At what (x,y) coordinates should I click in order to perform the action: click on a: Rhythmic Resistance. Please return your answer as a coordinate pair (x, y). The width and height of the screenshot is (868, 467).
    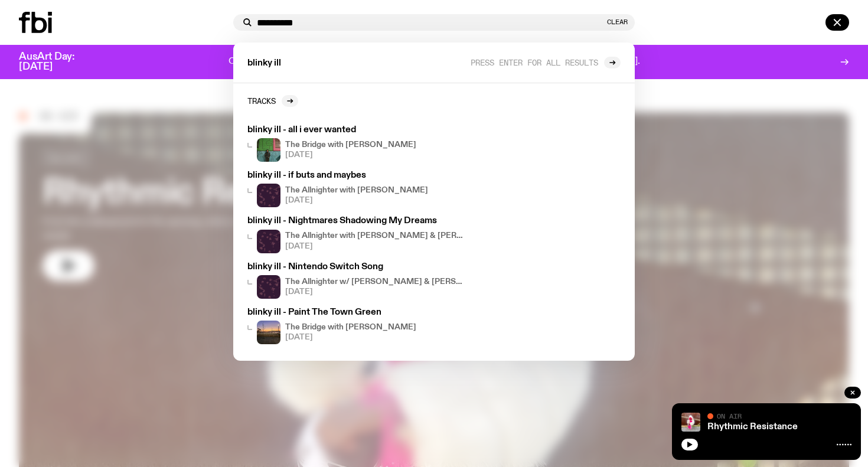
    Looking at the image, I should click on (752, 427).